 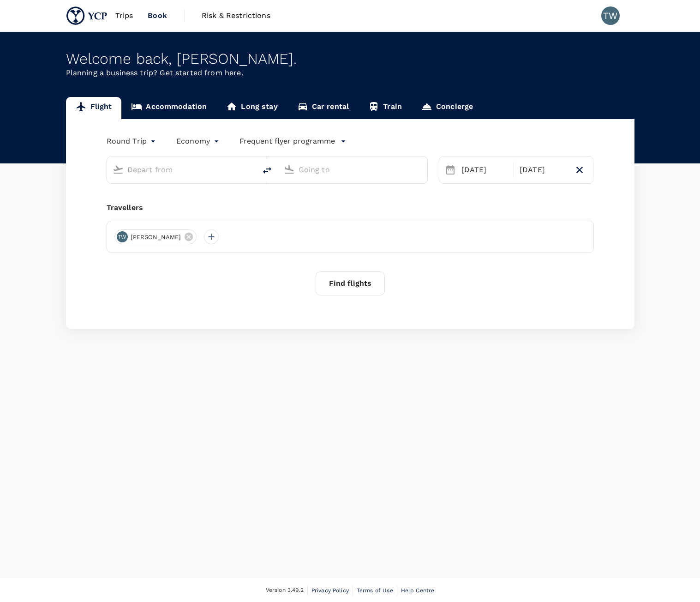 I want to click on span: Trips, so click(x=124, y=16).